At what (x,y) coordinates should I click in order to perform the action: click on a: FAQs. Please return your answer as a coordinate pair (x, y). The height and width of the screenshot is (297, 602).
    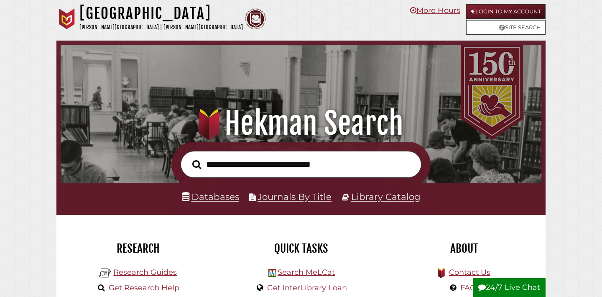
    Looking at the image, I should click on (470, 288).